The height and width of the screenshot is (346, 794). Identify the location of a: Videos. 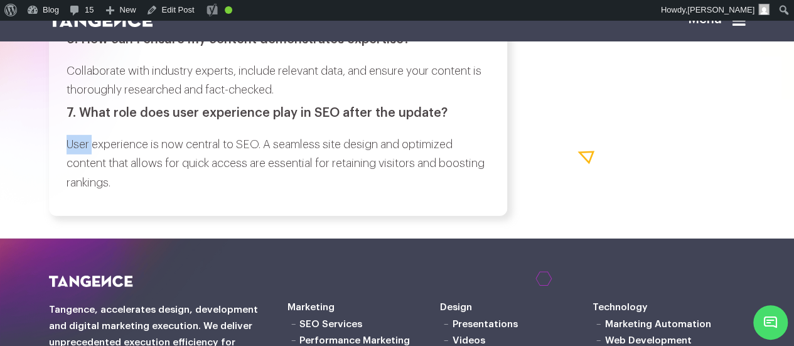
(468, 340).